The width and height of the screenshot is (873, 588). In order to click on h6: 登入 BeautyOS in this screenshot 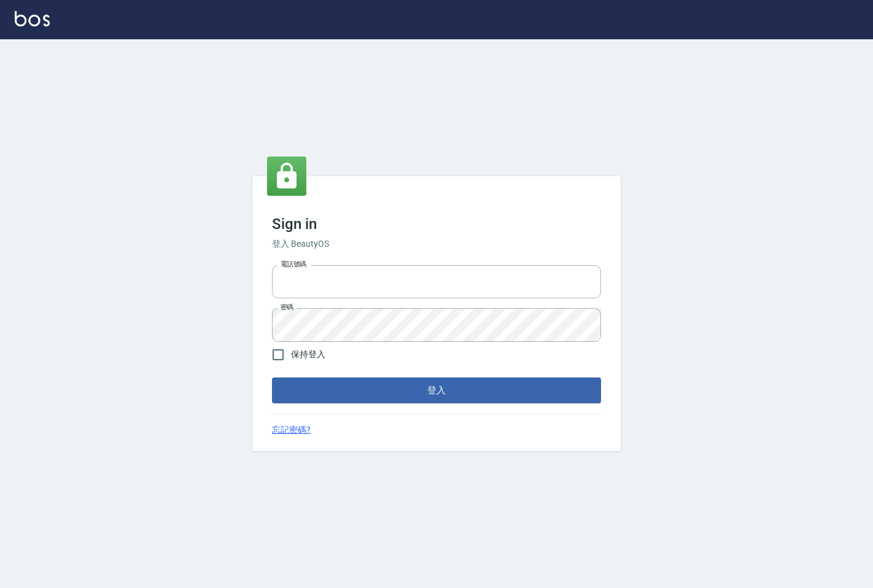, I will do `click(436, 244)`.